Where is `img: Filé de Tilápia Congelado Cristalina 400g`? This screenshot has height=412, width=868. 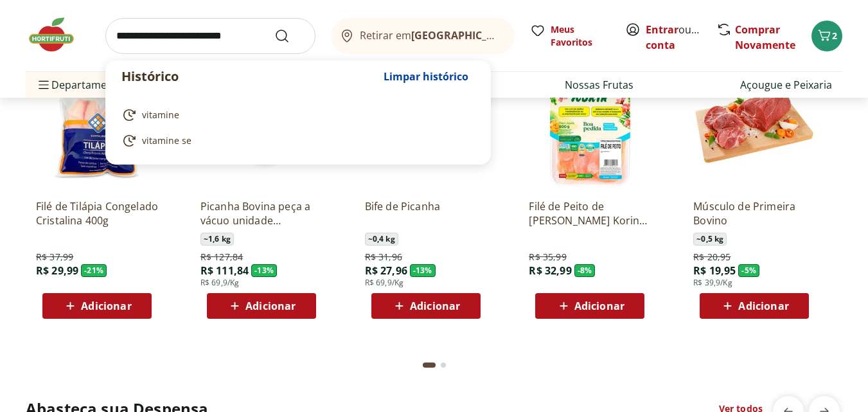 img: Filé de Tilápia Congelado Cristalina 400g is located at coordinates (97, 128).